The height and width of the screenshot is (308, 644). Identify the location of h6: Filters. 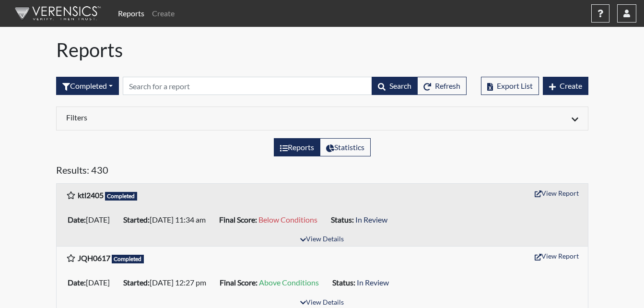
(191, 117).